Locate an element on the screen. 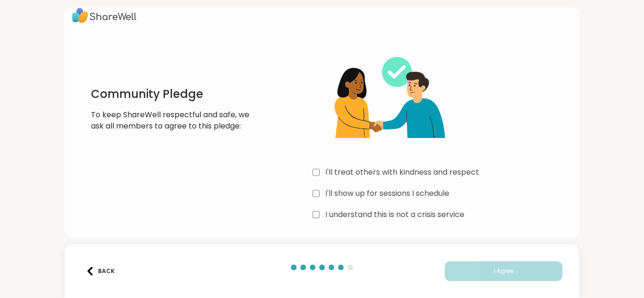 This screenshot has width=644, height=298. span: I Agree is located at coordinates (503, 271).